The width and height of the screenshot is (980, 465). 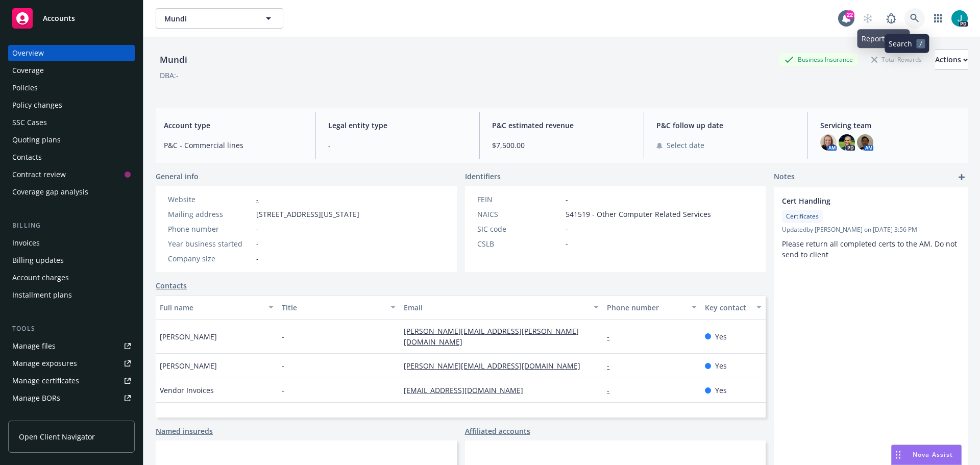 I want to click on div: Billing, so click(x=71, y=226).